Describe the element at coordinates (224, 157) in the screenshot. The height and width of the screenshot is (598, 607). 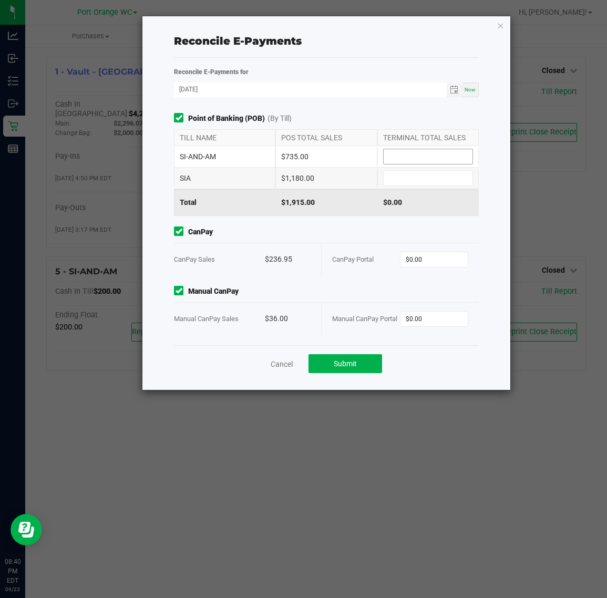
I see `div: SI-AND-AM` at that location.